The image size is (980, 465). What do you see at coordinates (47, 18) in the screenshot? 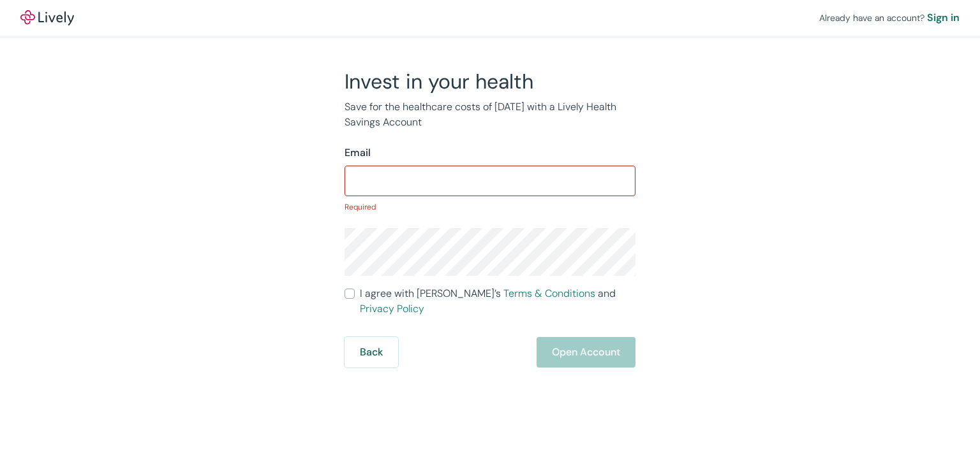
I see `img: Lively` at bounding box center [47, 18].